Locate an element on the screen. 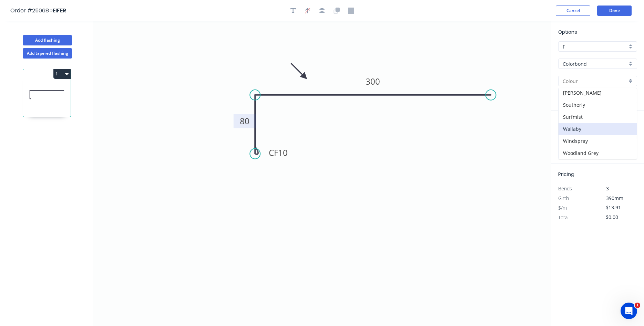  div: Wallaby is located at coordinates (597, 129).